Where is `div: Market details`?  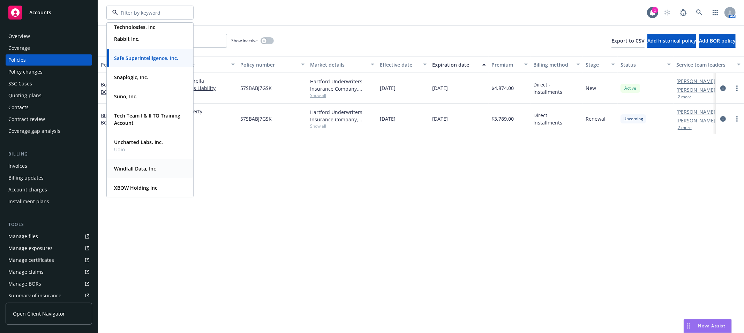
div: Market details is located at coordinates (338, 65).